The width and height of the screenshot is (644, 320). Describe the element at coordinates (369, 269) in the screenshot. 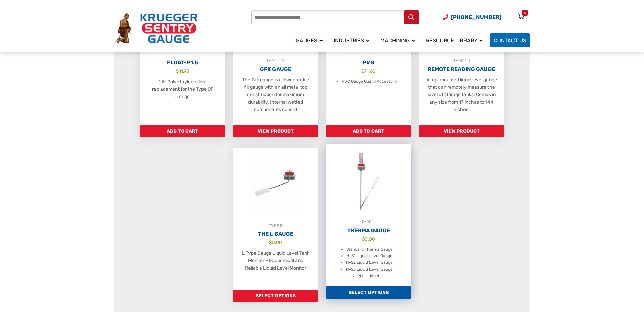

I see `li: H-S3 Liquid Level Gauge` at that location.